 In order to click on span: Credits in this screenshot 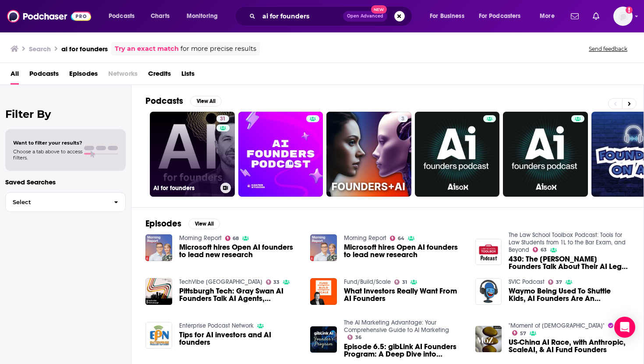, I will do `click(160, 76)`.